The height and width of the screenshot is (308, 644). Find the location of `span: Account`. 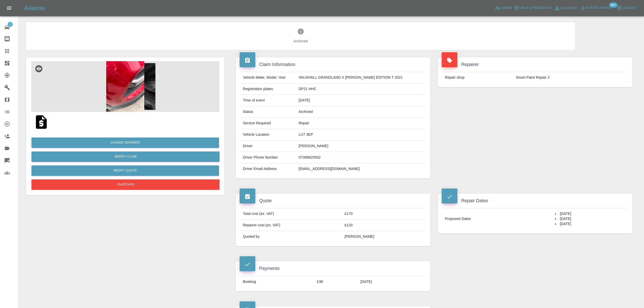

span: Account is located at coordinates (569, 8).